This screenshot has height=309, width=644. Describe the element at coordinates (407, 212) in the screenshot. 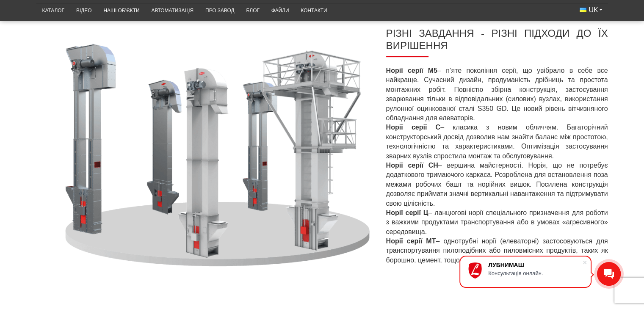

I see `strong: Норії серії Ц` at that location.